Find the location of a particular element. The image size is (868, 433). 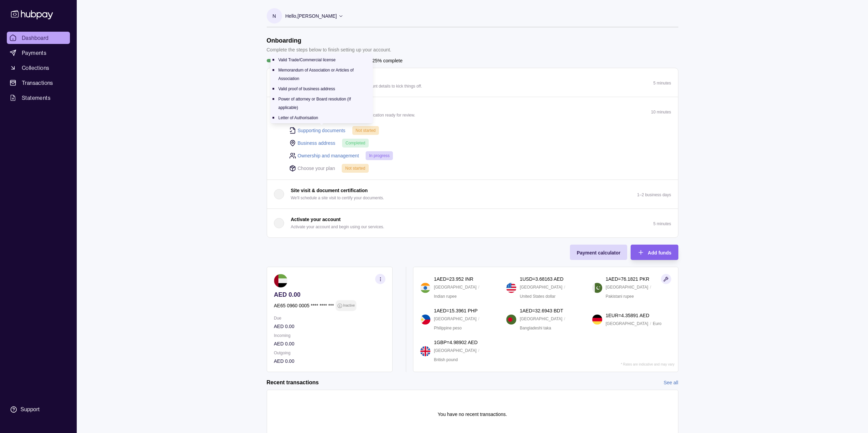

span: Collections is located at coordinates (35, 68).